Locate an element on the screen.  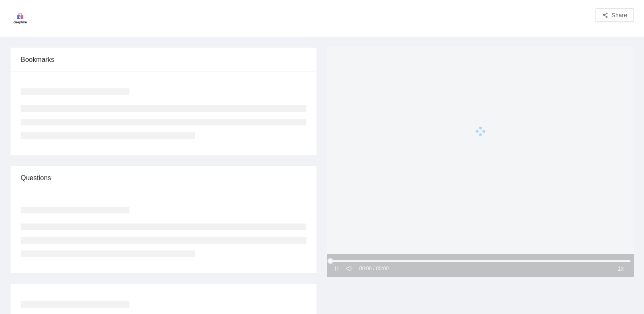
div: Questions is located at coordinates (164, 177).